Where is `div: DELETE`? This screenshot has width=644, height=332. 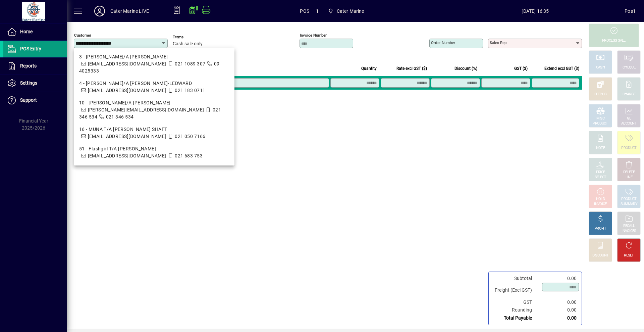 div: DELETE is located at coordinates (629, 172).